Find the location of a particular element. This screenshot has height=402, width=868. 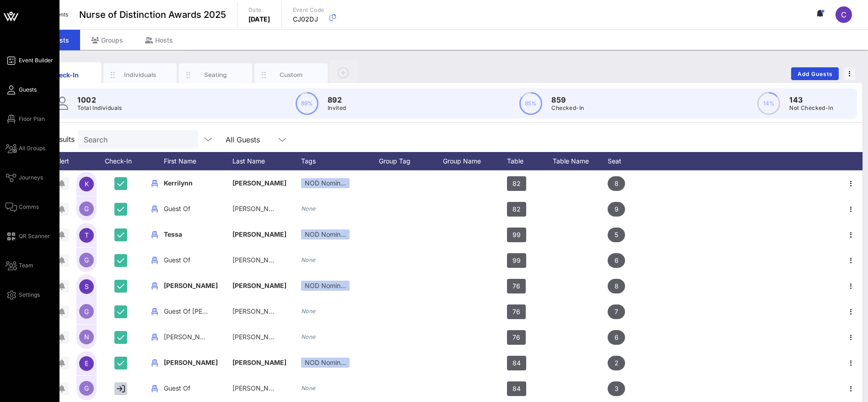

p: Not Checked-In is located at coordinates (811, 108).